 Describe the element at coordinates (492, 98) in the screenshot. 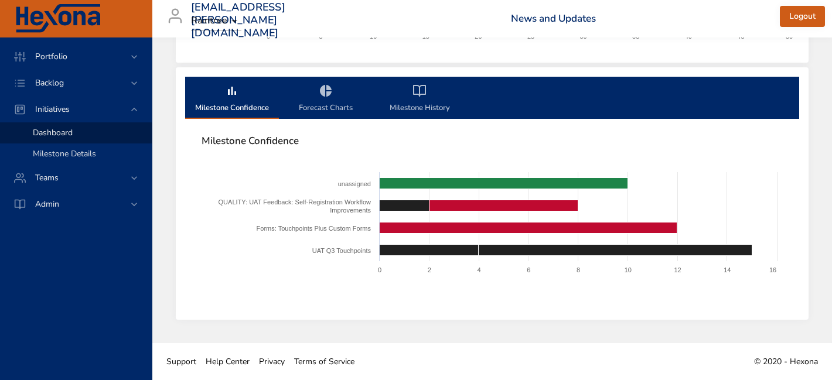

I see `div: milestone-tabs` at that location.